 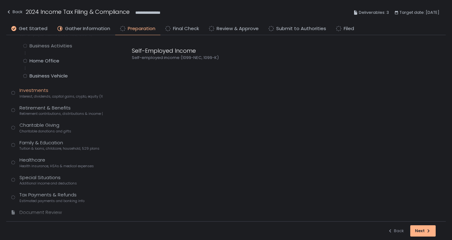 I want to click on h1: 2024 Income Tax Filing & Compliance, so click(x=78, y=12).